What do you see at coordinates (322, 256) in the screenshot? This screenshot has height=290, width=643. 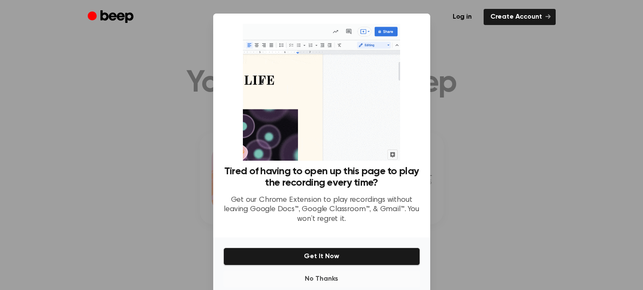 I see `button: Get It Now` at bounding box center [322, 256].